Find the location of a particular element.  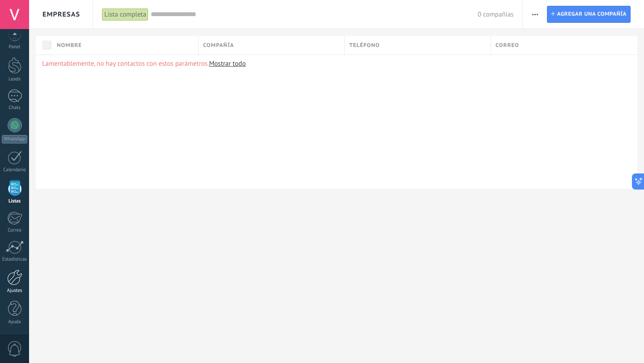

div: Estadísticas is located at coordinates (15, 260).